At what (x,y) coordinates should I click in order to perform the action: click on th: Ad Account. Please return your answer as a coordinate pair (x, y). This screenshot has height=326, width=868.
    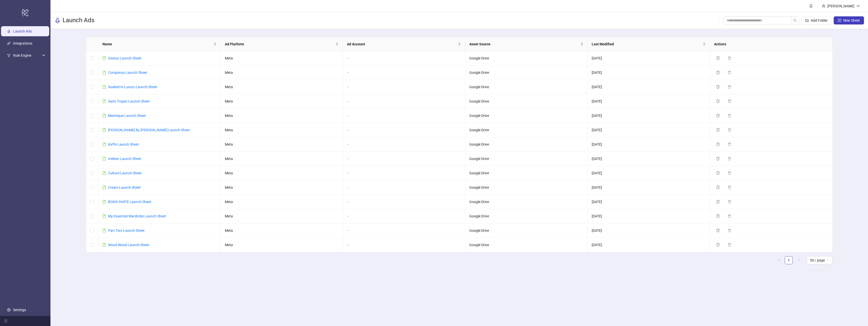
    Looking at the image, I should click on (404, 44).